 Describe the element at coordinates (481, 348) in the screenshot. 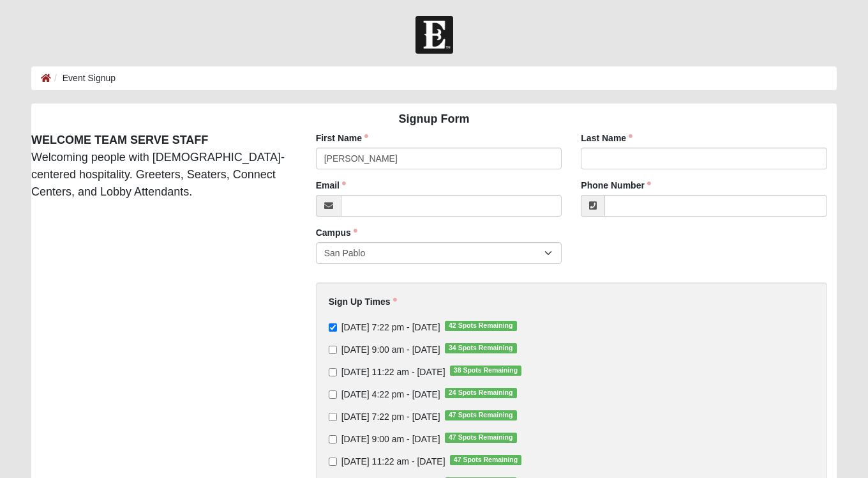

I see `span: 34 Spots Remaining` at that location.